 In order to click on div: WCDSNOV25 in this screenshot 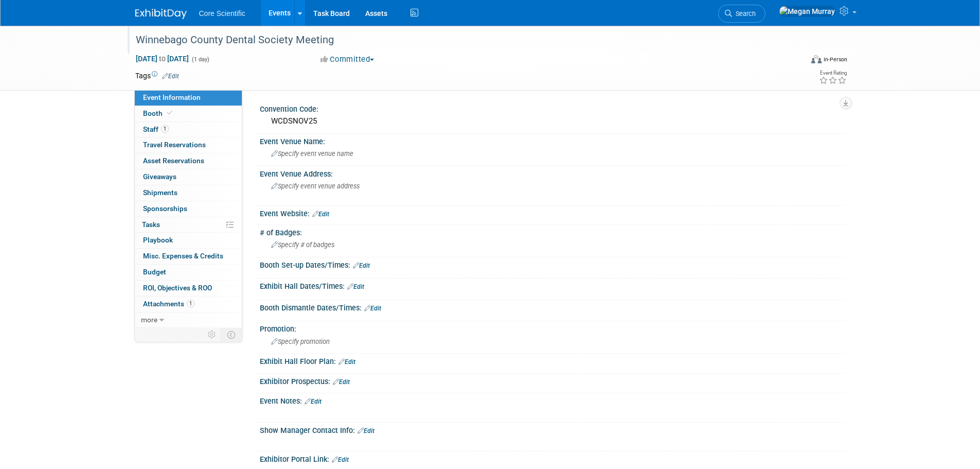, I will do `click(553, 121)`.